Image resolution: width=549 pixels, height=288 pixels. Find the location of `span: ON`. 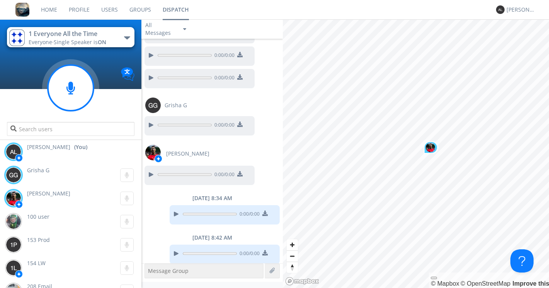

span: ON is located at coordinates (102, 42).